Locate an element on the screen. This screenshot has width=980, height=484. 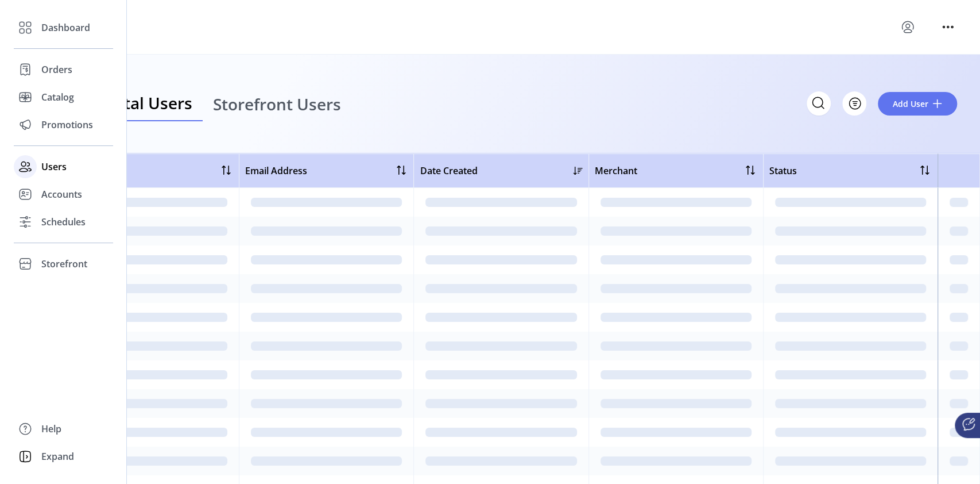
span: Storefront Users is located at coordinates (277, 104).